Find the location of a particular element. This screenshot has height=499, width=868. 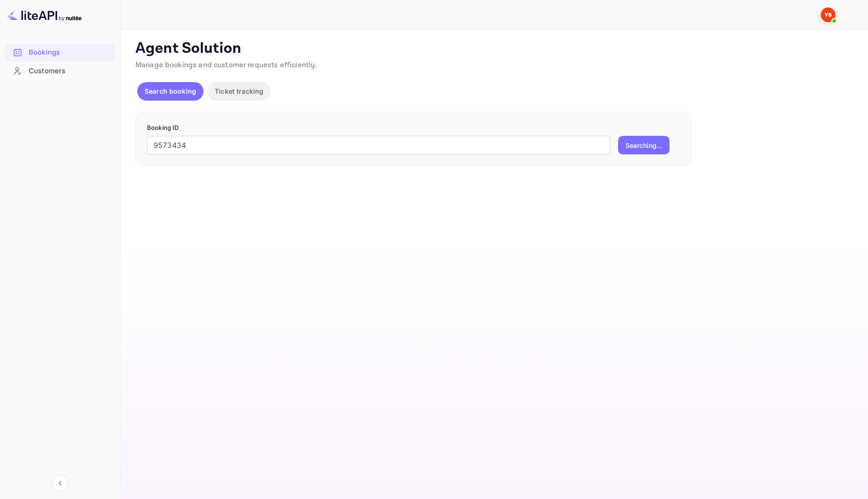

a: Bookings is located at coordinates (59, 52).